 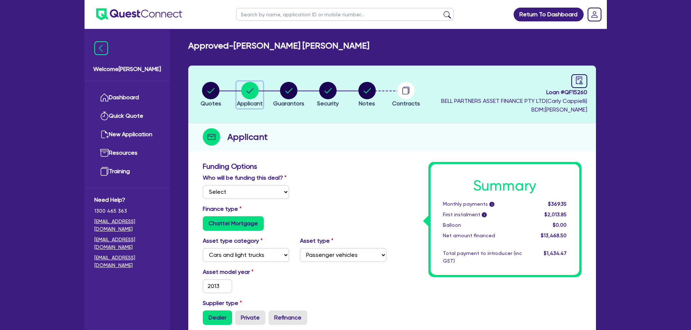 What do you see at coordinates (406, 103) in the screenshot?
I see `span: Contracts` at bounding box center [406, 103].